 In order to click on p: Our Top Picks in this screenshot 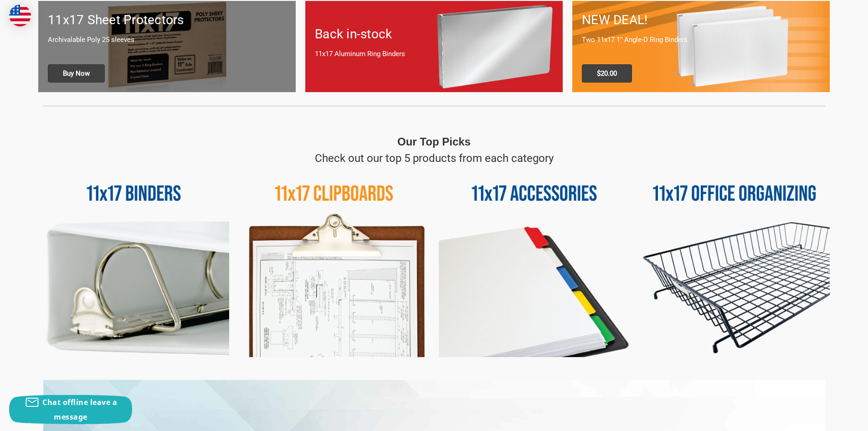, I will do `click(434, 142)`.